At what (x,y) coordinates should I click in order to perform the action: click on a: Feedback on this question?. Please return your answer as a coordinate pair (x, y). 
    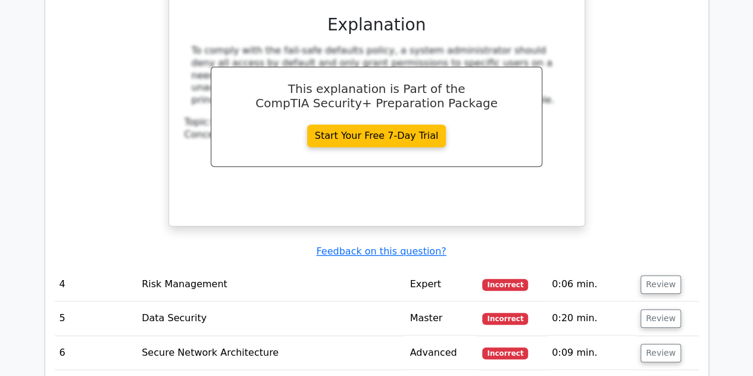
    Looking at the image, I should click on (381, 251).